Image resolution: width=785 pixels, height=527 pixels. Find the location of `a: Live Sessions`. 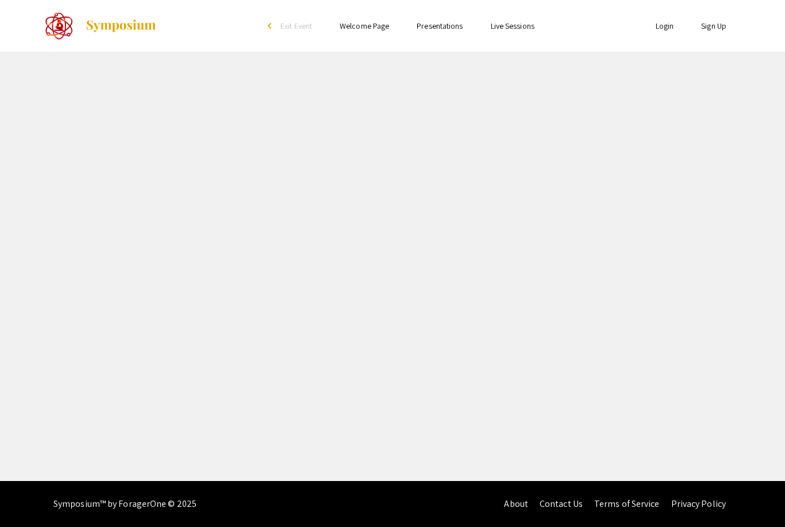

a: Live Sessions is located at coordinates (512, 26).